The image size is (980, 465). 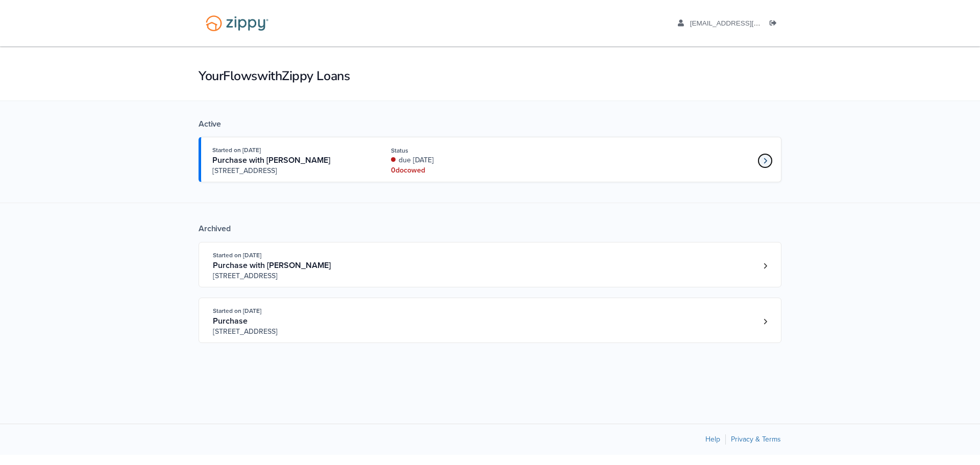 I want to click on a: Open loan 4162342, so click(x=490, y=320).